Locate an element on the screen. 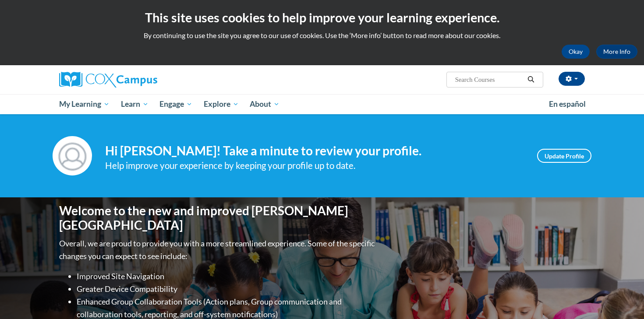  li: Improved Site Navigation is located at coordinates (226, 276).